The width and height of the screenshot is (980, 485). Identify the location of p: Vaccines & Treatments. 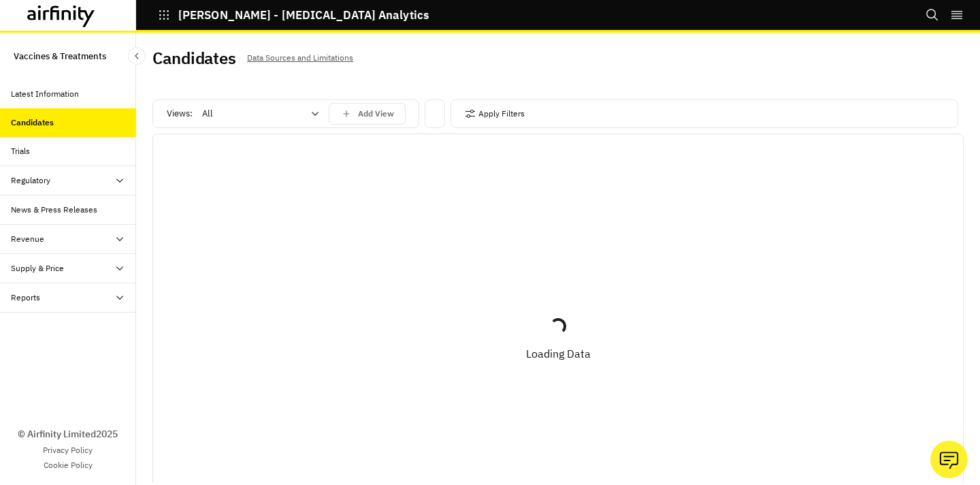
(60, 56).